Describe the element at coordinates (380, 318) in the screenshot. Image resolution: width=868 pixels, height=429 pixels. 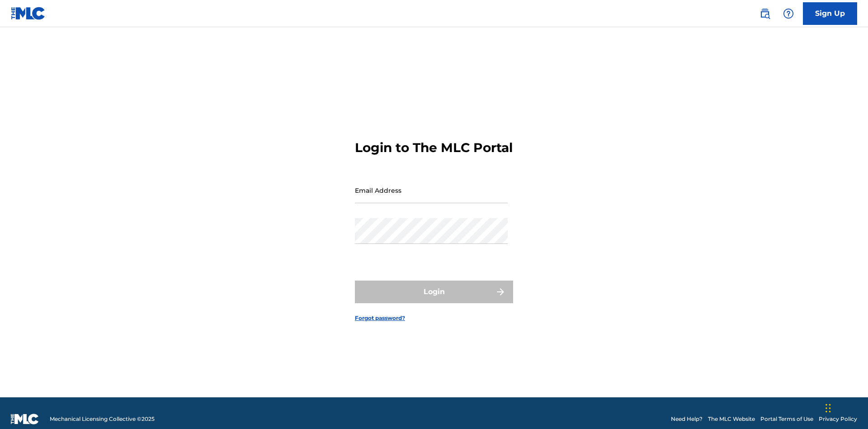
I see `a: Forgot password?` at that location.